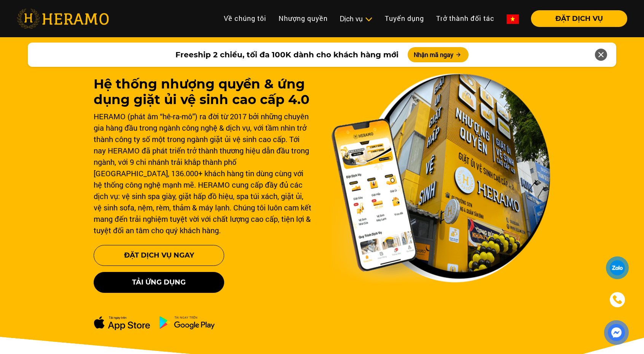 Image resolution: width=644 pixels, height=354 pixels. What do you see at coordinates (122, 323) in the screenshot?
I see `img: apple-dowload` at bounding box center [122, 323].